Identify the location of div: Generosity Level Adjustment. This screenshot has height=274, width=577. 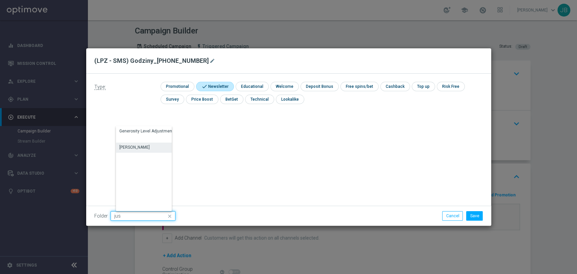
(146, 131).